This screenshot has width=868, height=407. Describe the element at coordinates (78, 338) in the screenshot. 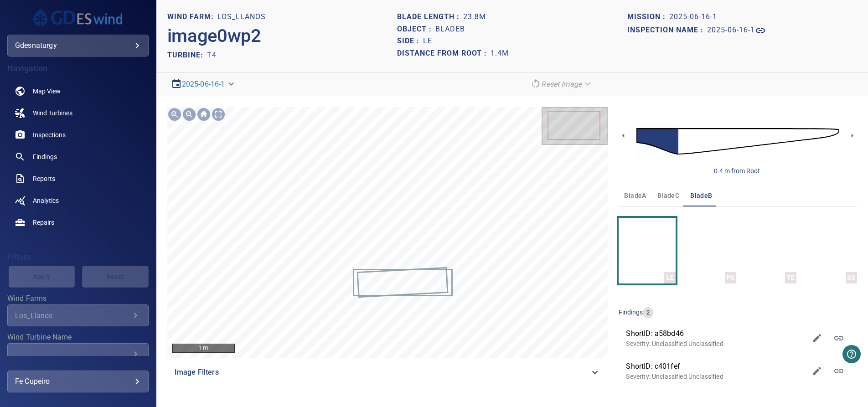

I see `label: Wind Turbine Name` at that location.